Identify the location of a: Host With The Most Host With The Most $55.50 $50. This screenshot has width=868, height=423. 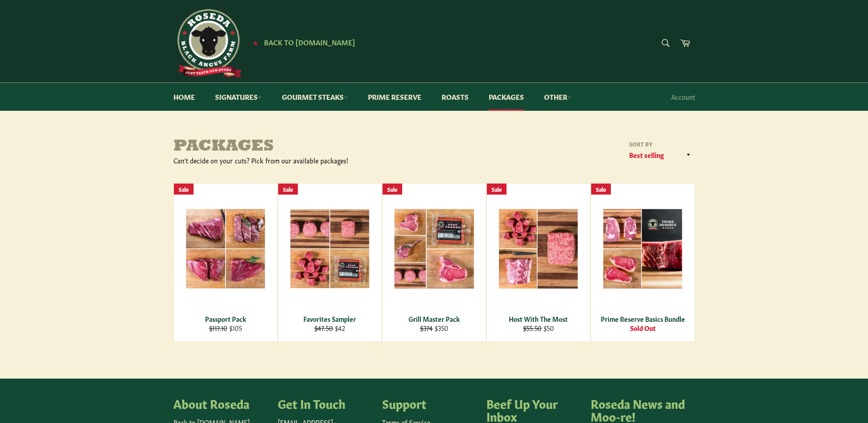
(539, 262).